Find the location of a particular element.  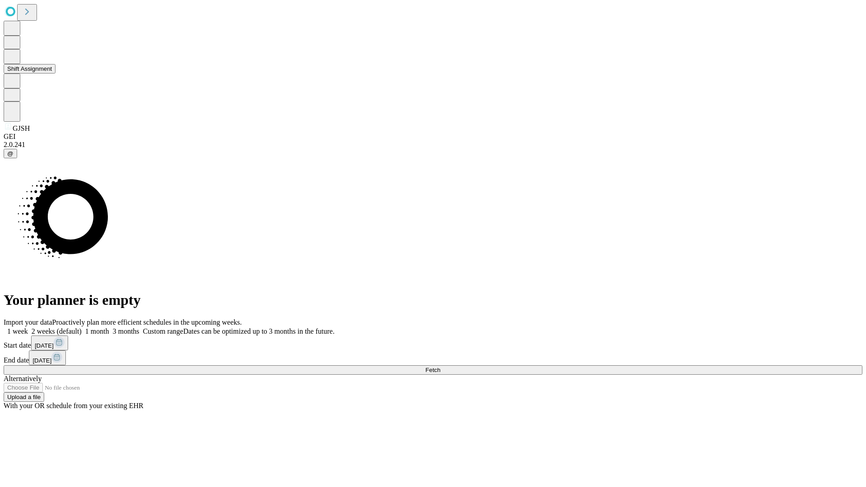

span: 2 weeks (default) is located at coordinates (56, 331).